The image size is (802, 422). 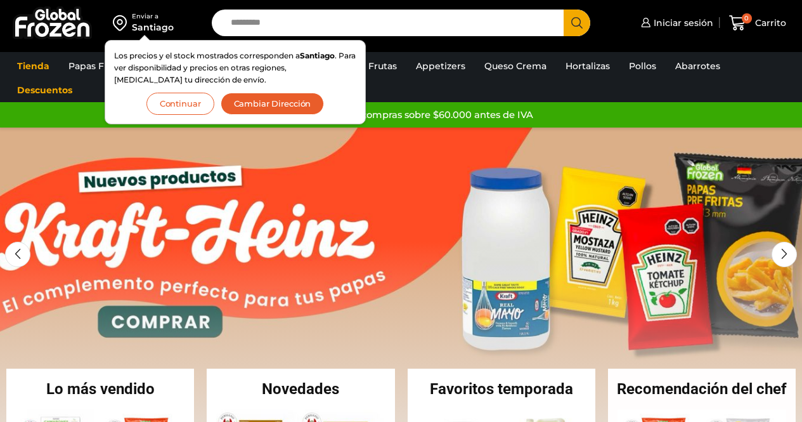 What do you see at coordinates (18, 254) in the screenshot?
I see `div: Previous slide` at bounding box center [18, 254].